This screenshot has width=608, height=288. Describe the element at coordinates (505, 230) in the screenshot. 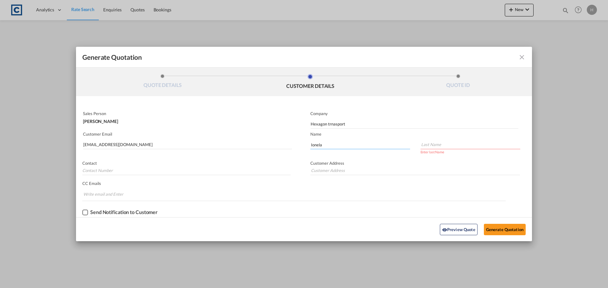

I see `button: Generate Quotation` at that location.